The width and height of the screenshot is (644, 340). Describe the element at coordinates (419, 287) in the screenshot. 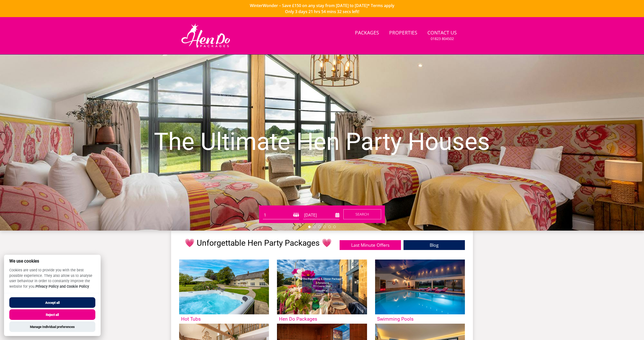

I see `img: 'Swimming Pools' - Large Group Accommodation Holiday Ideas` at that location.